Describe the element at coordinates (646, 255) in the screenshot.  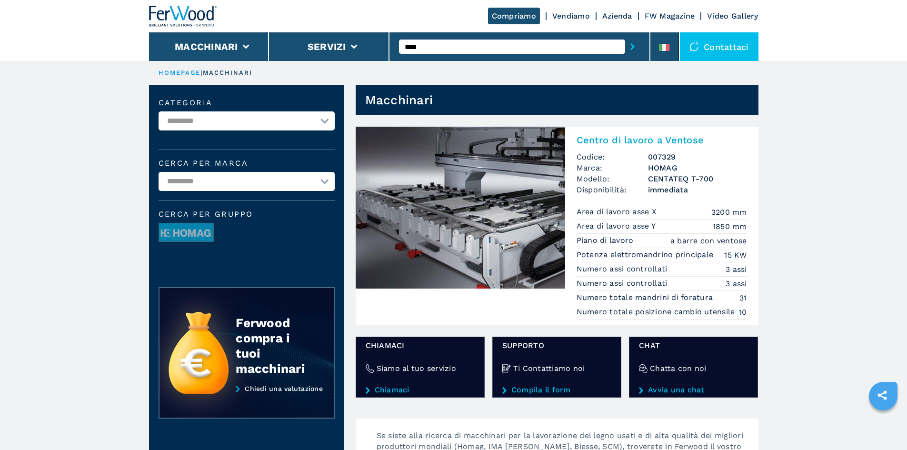
I see `p: Potenza elettromandrino principale` at that location.